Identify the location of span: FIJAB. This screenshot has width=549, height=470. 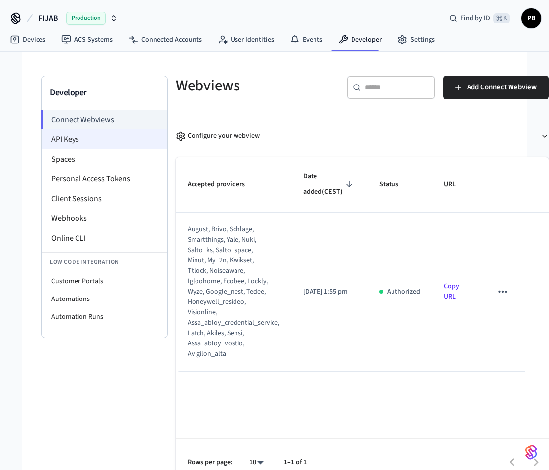
(48, 18).